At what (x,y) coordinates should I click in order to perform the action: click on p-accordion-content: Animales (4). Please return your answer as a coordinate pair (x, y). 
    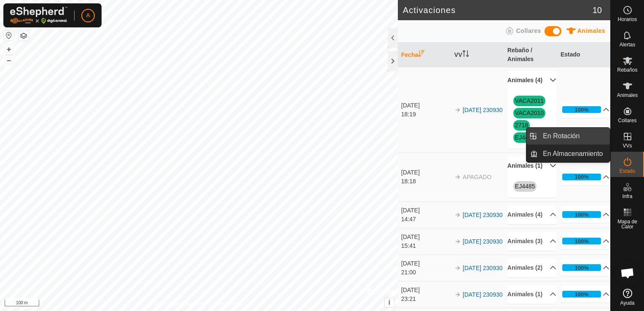
    Looking at the image, I should click on (532, 119).